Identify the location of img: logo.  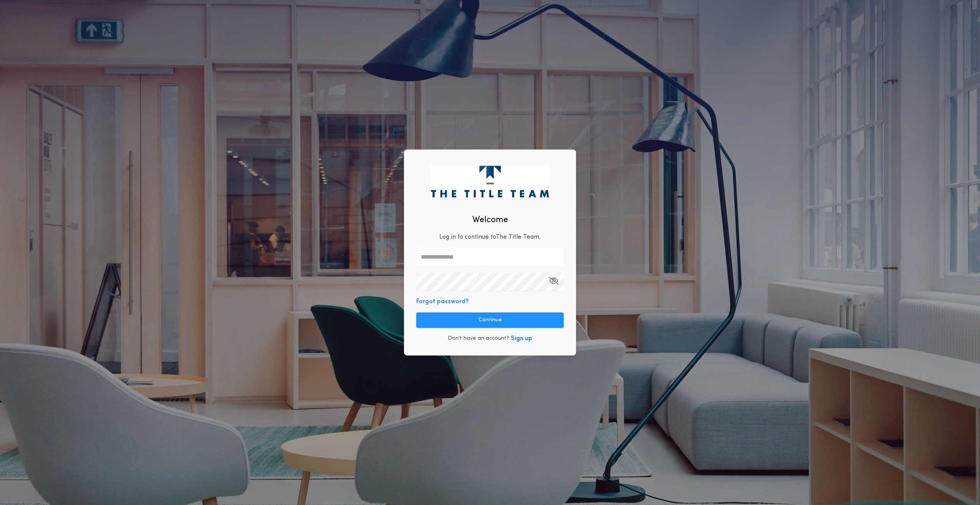
(489, 181).